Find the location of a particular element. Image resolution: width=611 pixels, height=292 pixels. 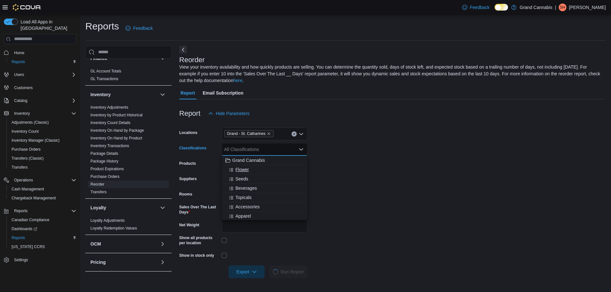

button: Home is located at coordinates (40, 53).